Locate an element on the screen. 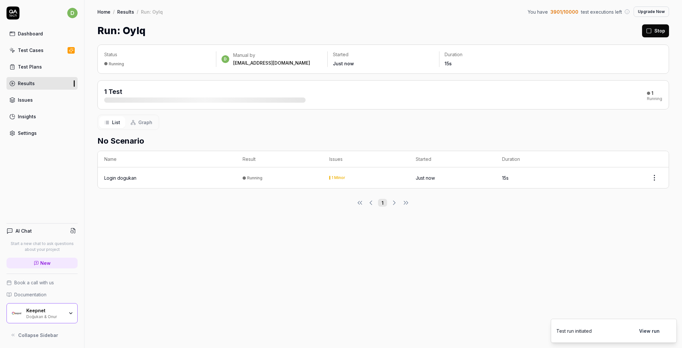  th: Issues is located at coordinates (366, 159).